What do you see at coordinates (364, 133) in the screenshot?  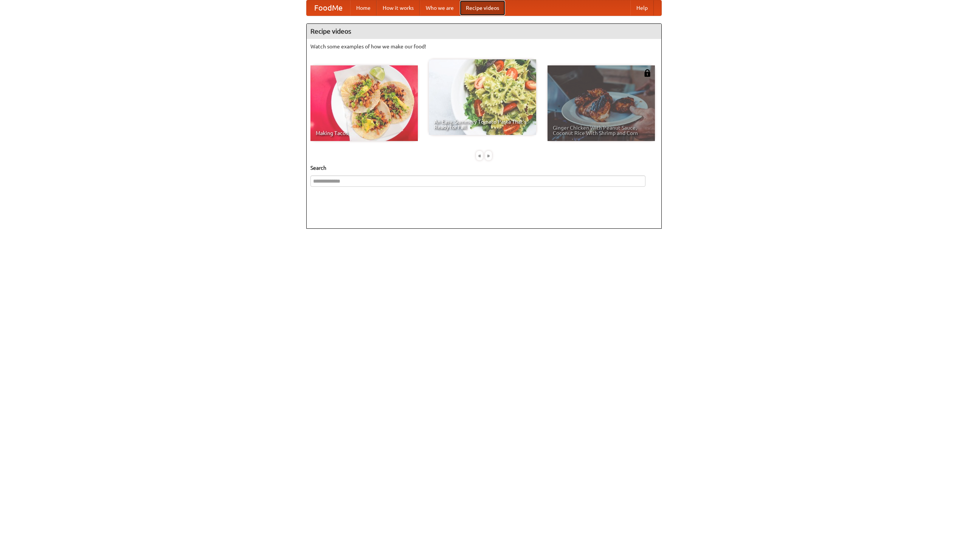 I see `span: Making Tacos` at bounding box center [364, 133].